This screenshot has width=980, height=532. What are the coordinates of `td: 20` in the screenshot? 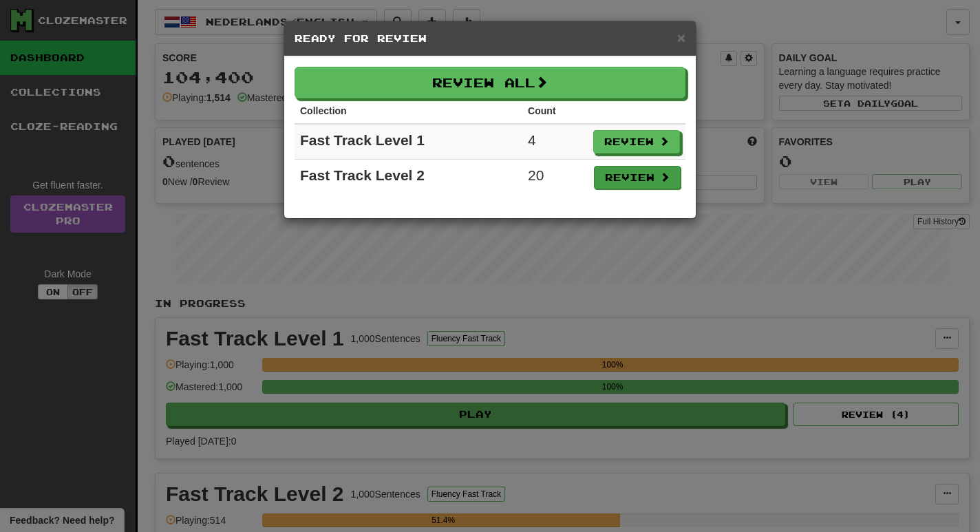 It's located at (554, 177).